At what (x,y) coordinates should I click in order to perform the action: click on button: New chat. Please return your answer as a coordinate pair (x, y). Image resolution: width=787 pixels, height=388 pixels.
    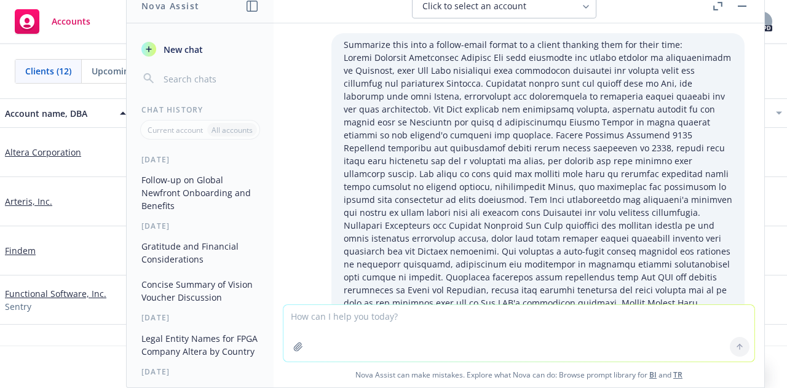
    Looking at the image, I should click on (200, 49).